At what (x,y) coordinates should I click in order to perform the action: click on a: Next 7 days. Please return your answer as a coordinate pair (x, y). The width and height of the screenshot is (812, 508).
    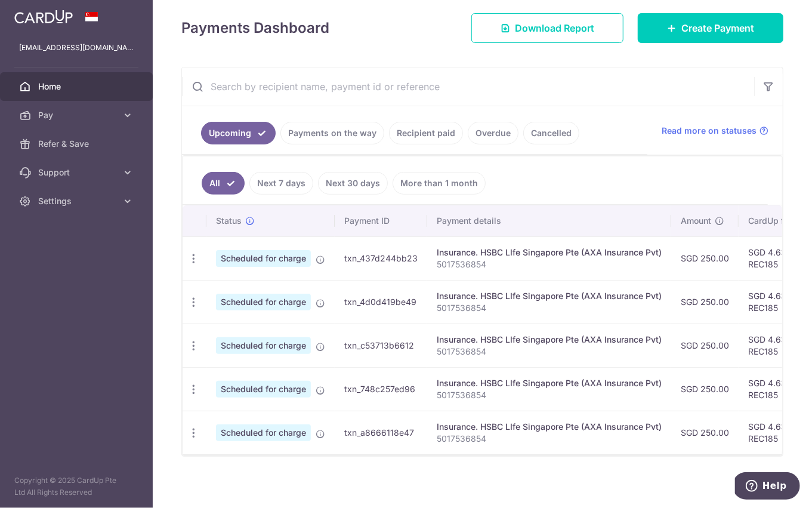
    Looking at the image, I should click on (281, 184).